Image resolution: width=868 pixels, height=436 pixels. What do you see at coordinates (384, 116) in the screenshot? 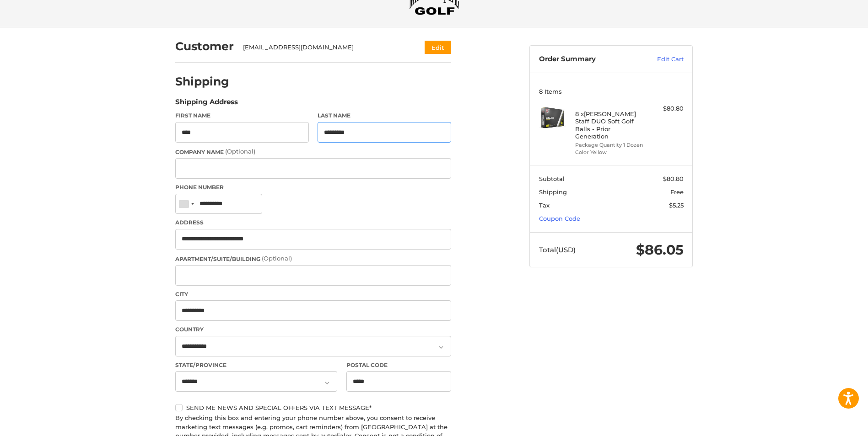
I see `label: Last Name` at bounding box center [384, 116].